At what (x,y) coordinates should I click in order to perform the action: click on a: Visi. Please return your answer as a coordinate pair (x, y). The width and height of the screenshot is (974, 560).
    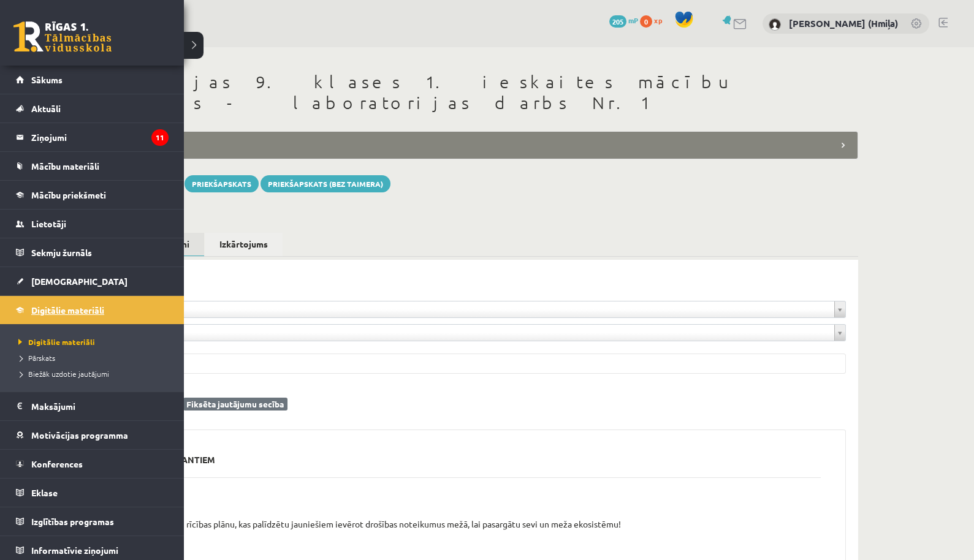
    Looking at the image, I should click on (466, 332).